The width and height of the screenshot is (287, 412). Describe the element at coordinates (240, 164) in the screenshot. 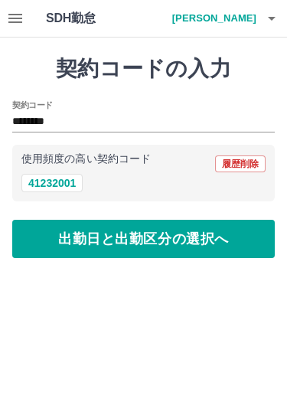

I see `button: 履歴削除` at that location.